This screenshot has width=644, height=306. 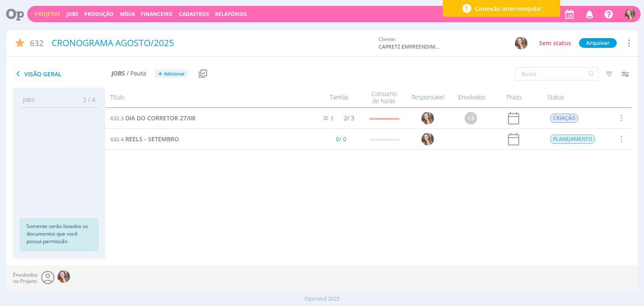 What do you see at coordinates (171, 74) in the screenshot?
I see `button: +Adicionar` at bounding box center [171, 74].